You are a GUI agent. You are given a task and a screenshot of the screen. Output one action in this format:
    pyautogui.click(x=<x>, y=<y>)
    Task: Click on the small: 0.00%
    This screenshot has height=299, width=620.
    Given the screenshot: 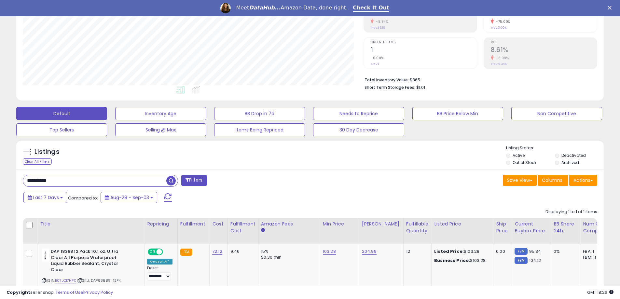 What is the action you would take?
    pyautogui.click(x=377, y=58)
    